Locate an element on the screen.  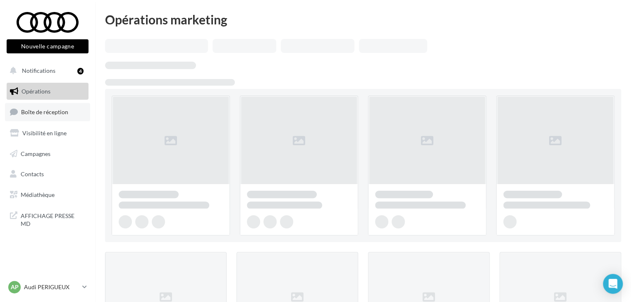
span: Boîte de réception is located at coordinates (45, 112).